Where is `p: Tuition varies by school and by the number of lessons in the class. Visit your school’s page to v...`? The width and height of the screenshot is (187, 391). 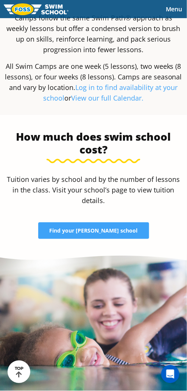 p: Tuition varies by school and by the number of lessons in the class. Visit your school’s page to v... is located at coordinates (93, 190).